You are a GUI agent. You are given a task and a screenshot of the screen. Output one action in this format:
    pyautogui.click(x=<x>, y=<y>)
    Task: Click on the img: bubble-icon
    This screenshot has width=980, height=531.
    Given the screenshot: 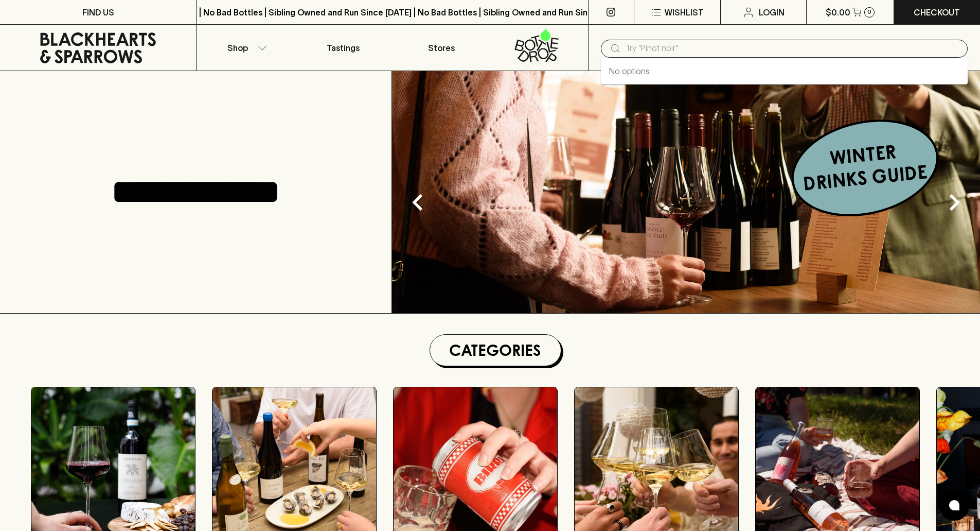 What is the action you would take?
    pyautogui.click(x=955, y=505)
    